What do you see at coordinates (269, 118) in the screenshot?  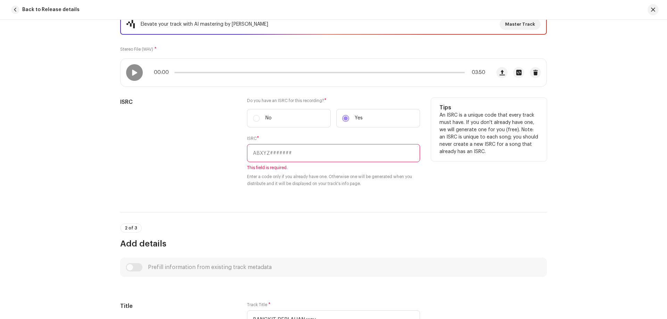 I see `p: No` at bounding box center [269, 118].